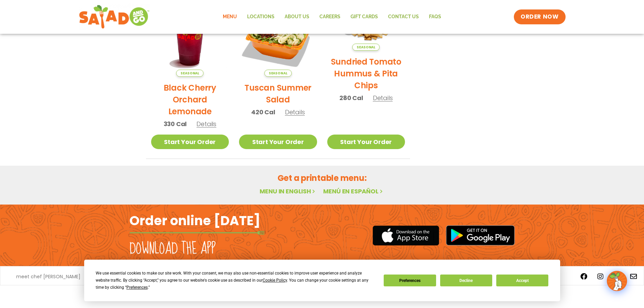  I want to click on img: new-SAG-logo-768×292, so click(114, 17).